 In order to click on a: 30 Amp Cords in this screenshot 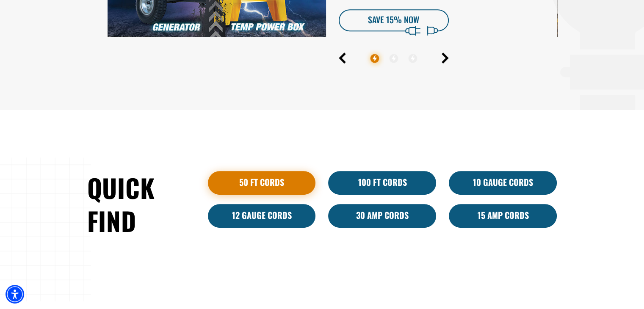, I will do `click(382, 216)`.